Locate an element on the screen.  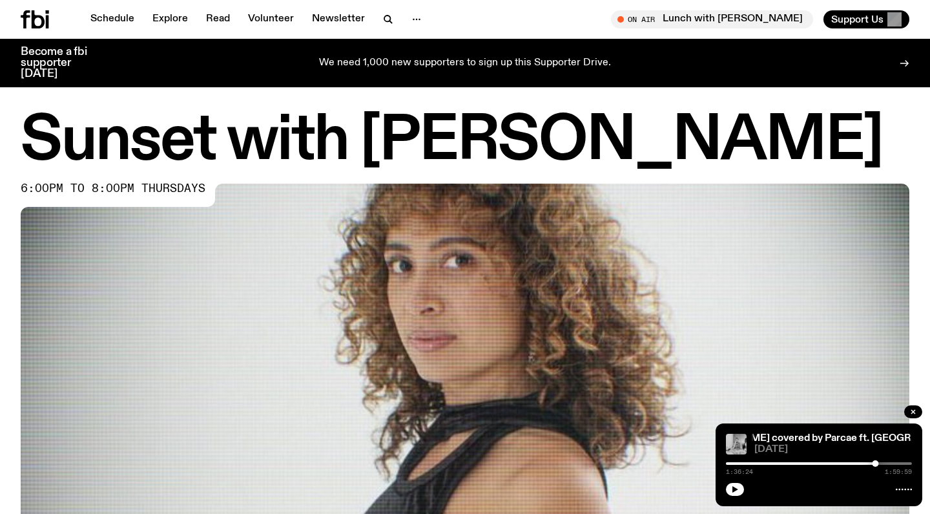
span: Support Us is located at coordinates (857, 19).